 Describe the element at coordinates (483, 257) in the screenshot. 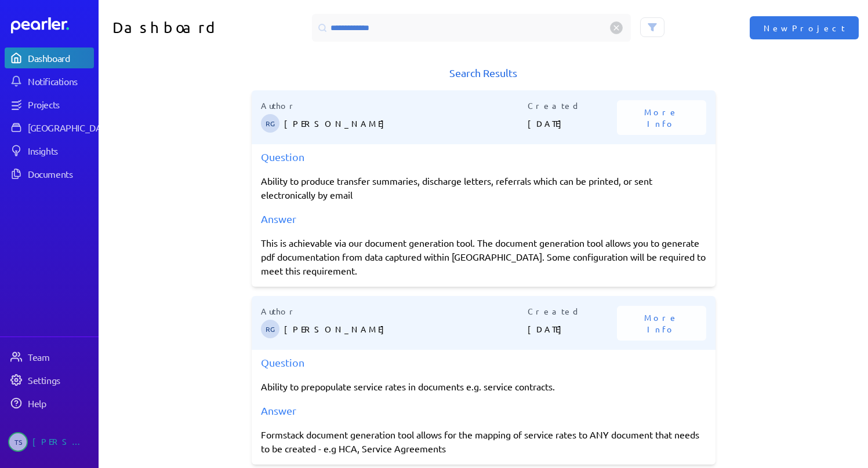

I see `div: This is achievable via our document generation tool. The document generation tool allows you to g...` at that location.